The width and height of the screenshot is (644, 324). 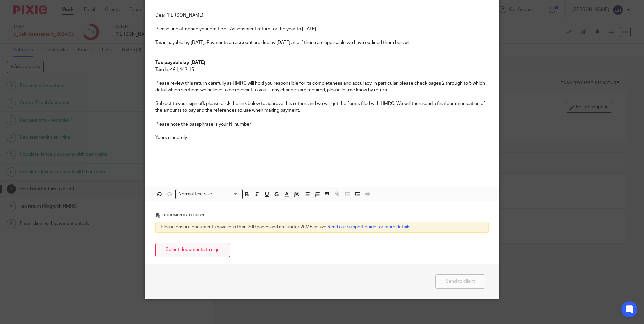 I want to click on p: Yours sincerely,, so click(x=322, y=138).